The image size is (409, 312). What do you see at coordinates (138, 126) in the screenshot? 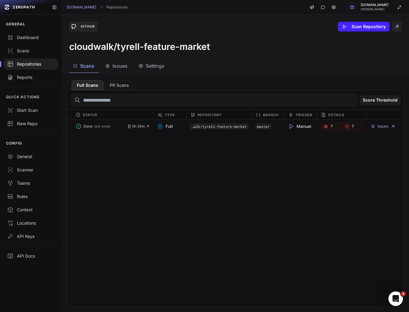
I see `button: 5h 34m` at bounding box center [138, 126].